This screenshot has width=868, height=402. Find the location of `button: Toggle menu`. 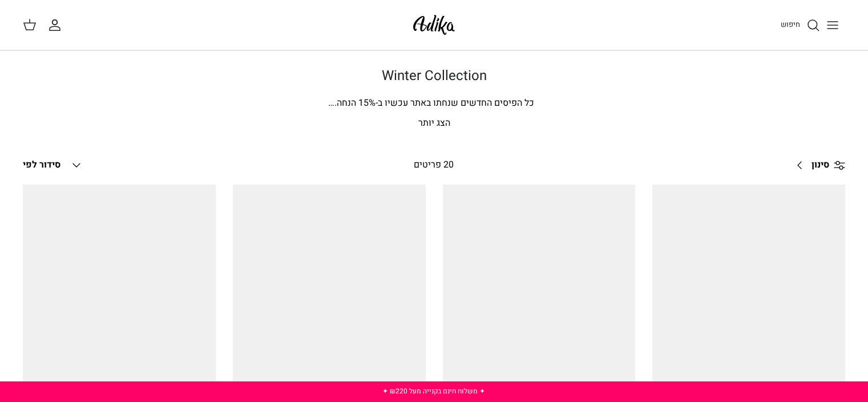

button: Toggle menu is located at coordinates (833, 25).